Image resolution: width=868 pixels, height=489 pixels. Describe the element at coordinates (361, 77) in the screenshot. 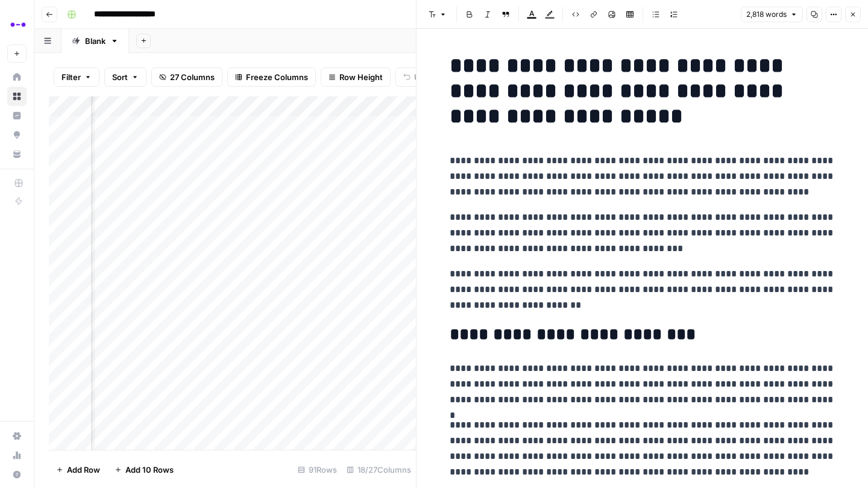

I see `span: Row Height` at that location.